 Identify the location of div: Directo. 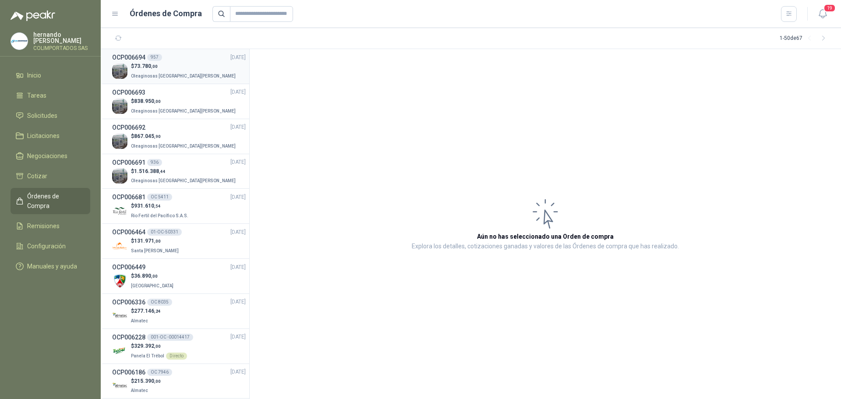
(177, 356).